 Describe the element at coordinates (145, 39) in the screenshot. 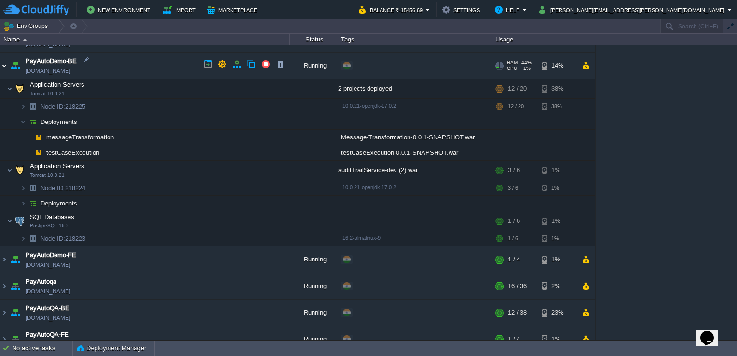

I see `div: Name` at that location.